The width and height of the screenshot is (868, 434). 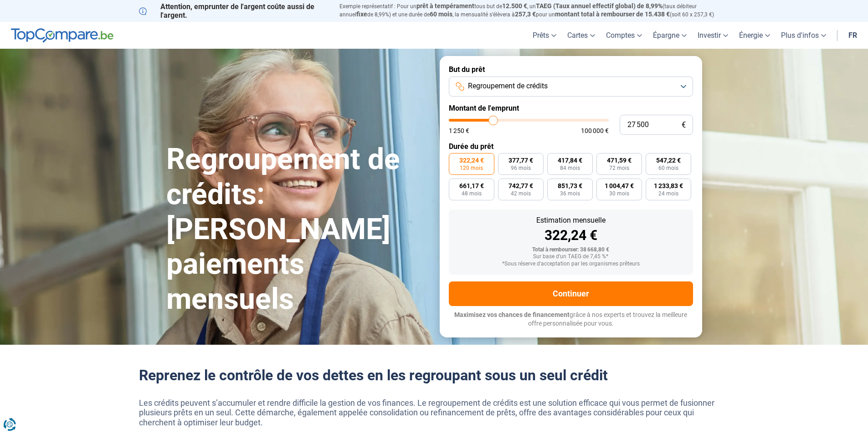 What do you see at coordinates (571, 264) in the screenshot?
I see `div: *Sous réserve d'acceptation par les organismes prêteurs` at bounding box center [571, 264].